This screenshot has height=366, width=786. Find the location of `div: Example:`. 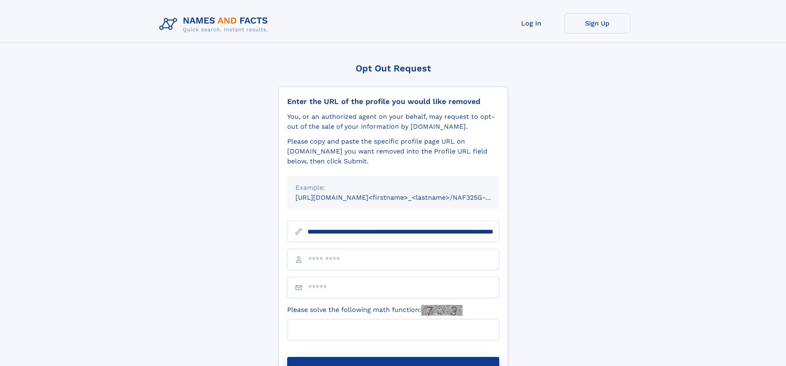

div: Example: is located at coordinates (393, 188).